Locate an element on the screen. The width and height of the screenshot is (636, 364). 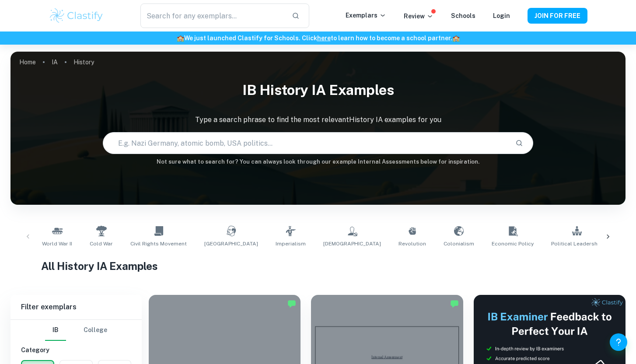
h6: Not sure what to search for? You can always look through our example Internal Assessments below f... is located at coordinates (318, 162).